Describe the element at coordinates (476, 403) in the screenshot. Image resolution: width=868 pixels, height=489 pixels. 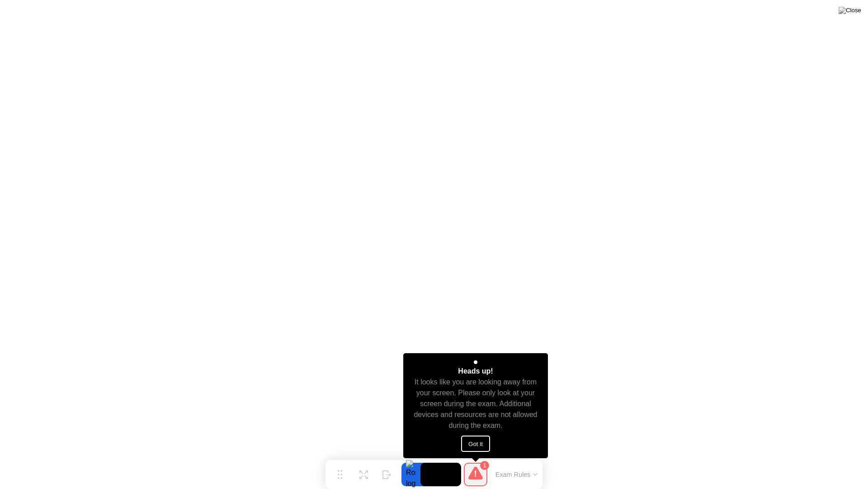
I see `div: It looks like you are looking away from your screen. Please only look at your screen during the e...` at that location.